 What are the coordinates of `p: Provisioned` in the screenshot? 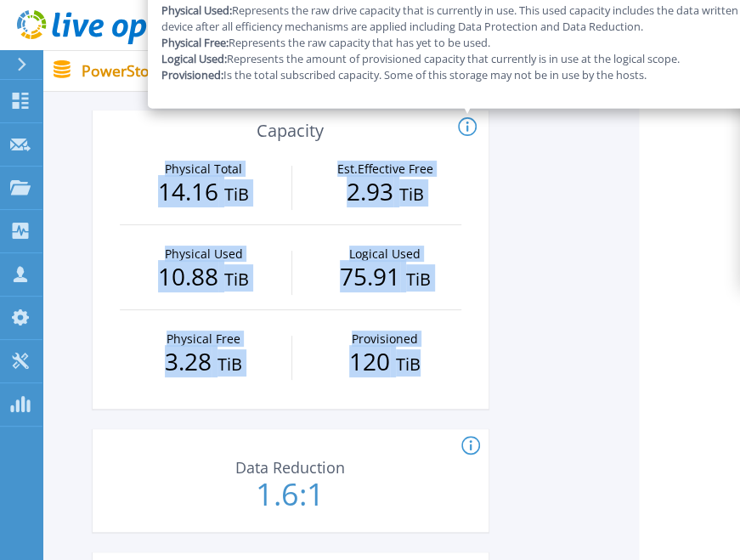 It's located at (385, 340).